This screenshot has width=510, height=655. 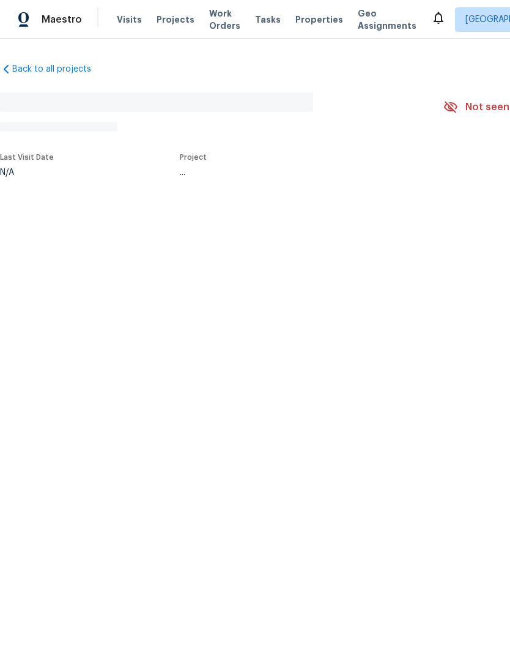 What do you see at coordinates (268, 20) in the screenshot?
I see `span: Tasks` at bounding box center [268, 20].